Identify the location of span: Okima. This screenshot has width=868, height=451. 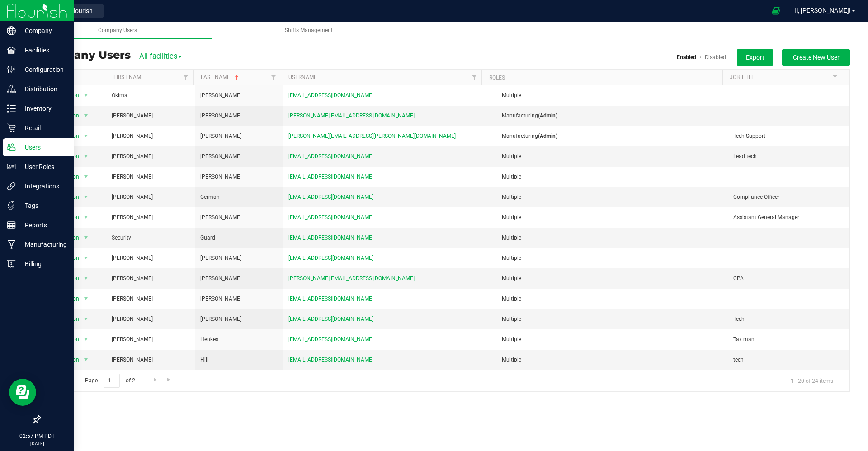
(119, 96).